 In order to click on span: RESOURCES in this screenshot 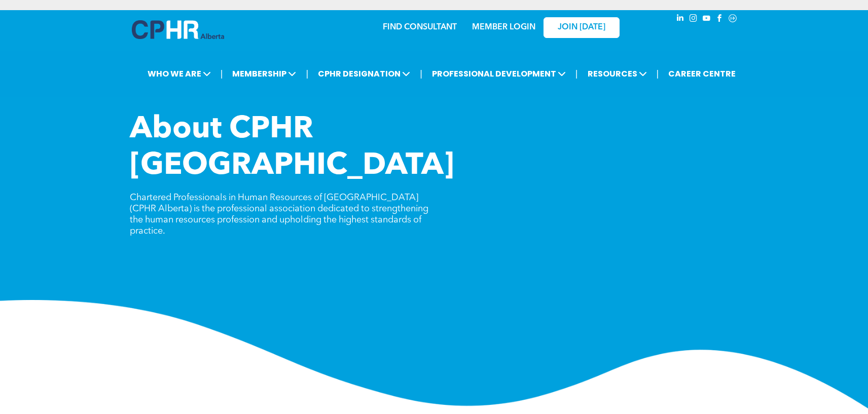, I will do `click(617, 73)`.